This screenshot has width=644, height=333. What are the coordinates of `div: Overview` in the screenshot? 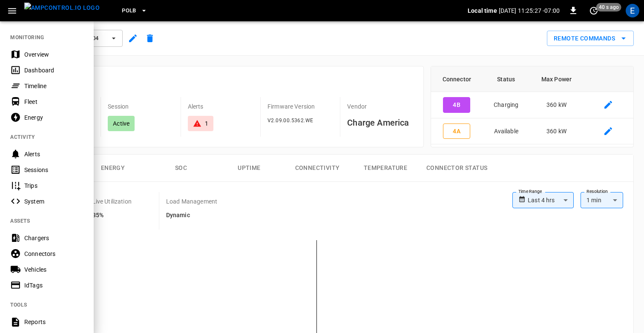 It's located at (54, 55).